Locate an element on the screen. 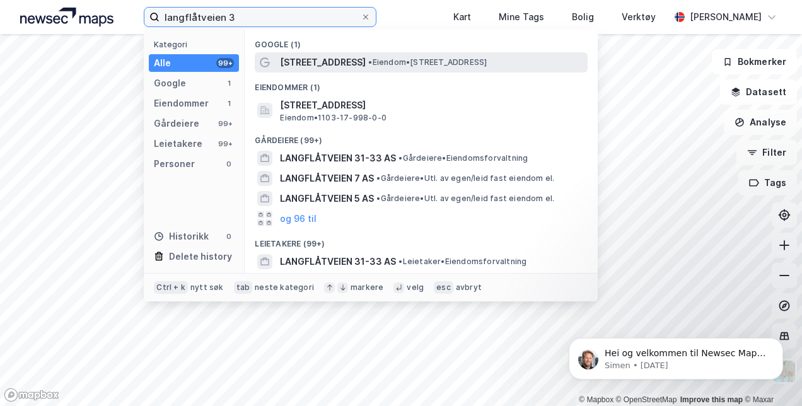 The height and width of the screenshot is (406, 802). div: Kategori is located at coordinates (196, 44).